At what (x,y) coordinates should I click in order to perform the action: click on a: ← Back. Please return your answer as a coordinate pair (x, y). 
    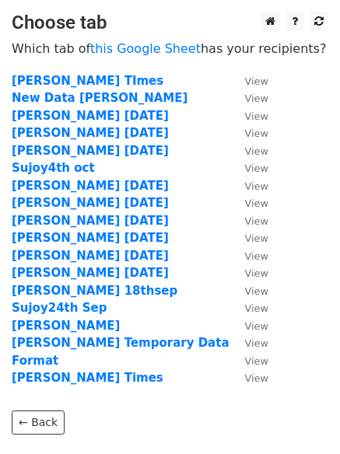
    Looking at the image, I should click on (38, 422).